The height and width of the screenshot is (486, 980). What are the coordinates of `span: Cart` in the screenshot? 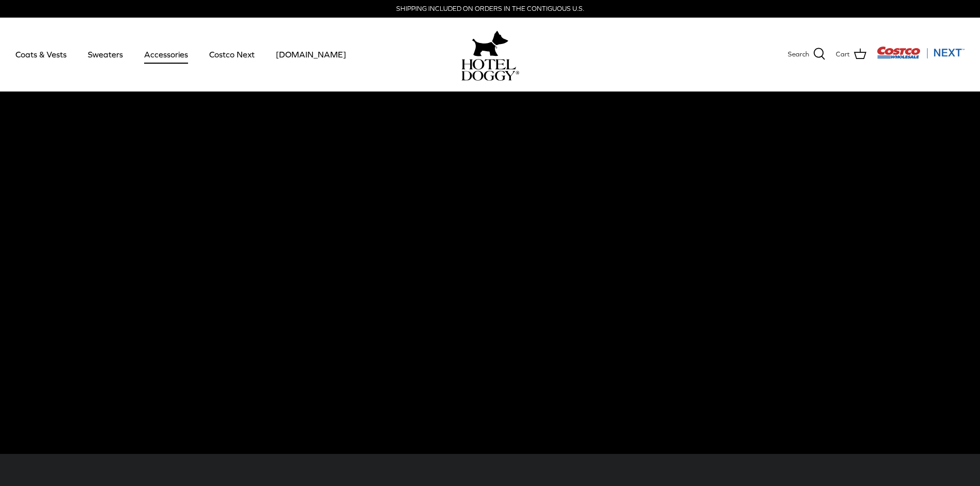 It's located at (843, 54).